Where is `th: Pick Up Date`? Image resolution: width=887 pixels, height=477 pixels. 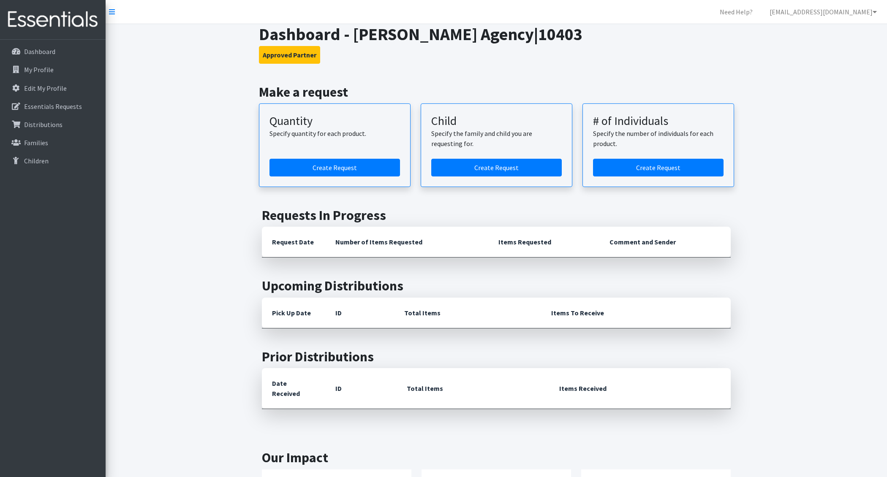 th: Pick Up Date is located at coordinates (294, 313).